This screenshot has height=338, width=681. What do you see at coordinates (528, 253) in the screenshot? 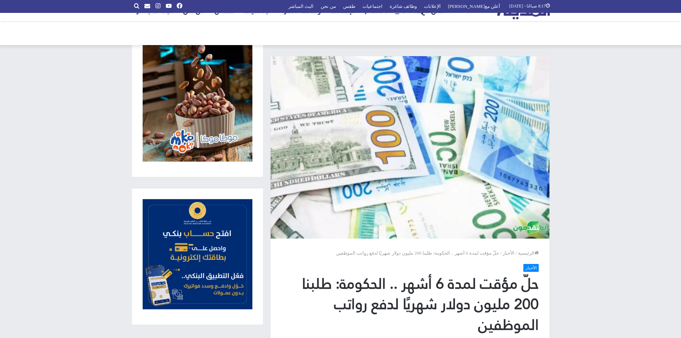
I see `a: الرئيسية` at bounding box center [528, 253].